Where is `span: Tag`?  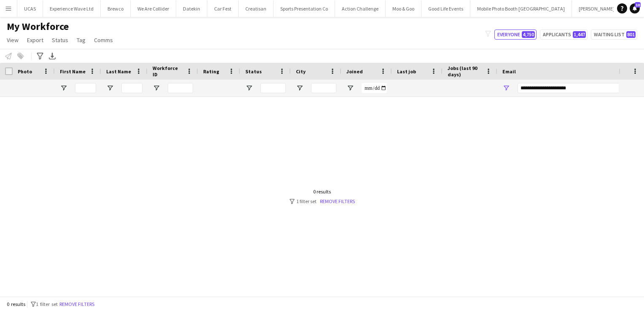 span: Tag is located at coordinates (81, 40).